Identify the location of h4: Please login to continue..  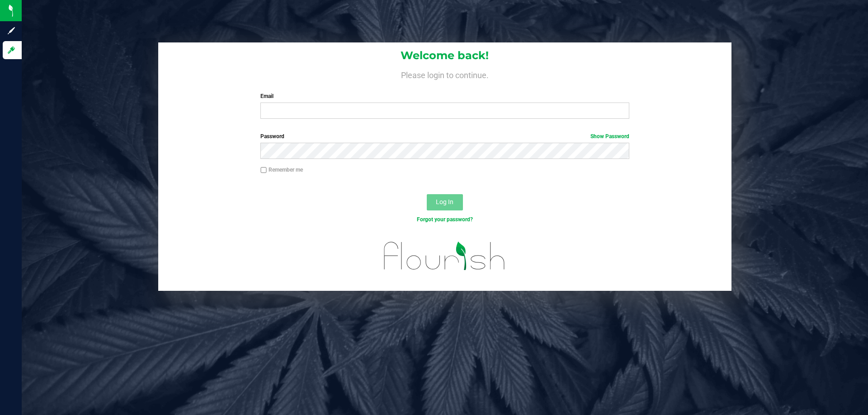
(445, 74).